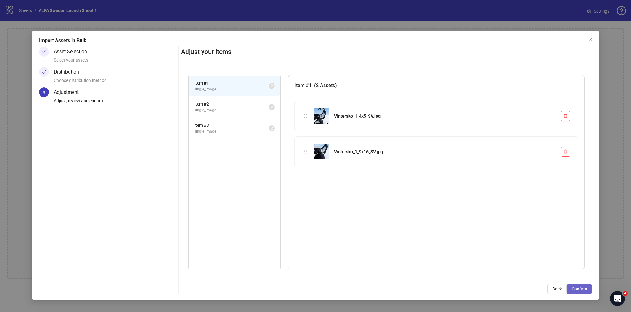  I want to click on div: Select your assets, so click(115, 62).